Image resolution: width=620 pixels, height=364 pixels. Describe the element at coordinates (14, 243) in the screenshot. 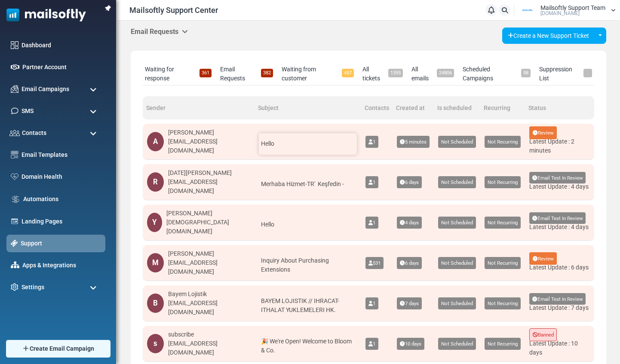

I see `img: support-icon-active.svg` at that location.